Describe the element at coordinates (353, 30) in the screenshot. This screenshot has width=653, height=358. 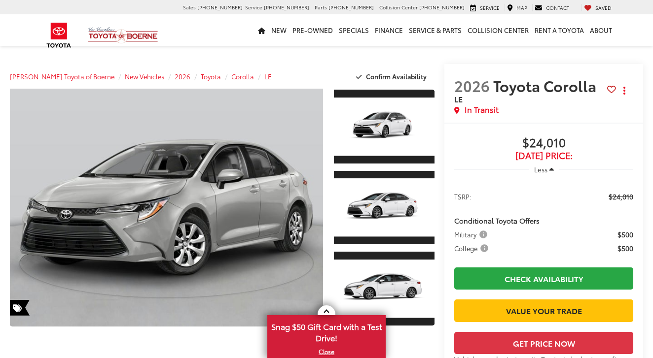
I see `a: Specials` at that location.